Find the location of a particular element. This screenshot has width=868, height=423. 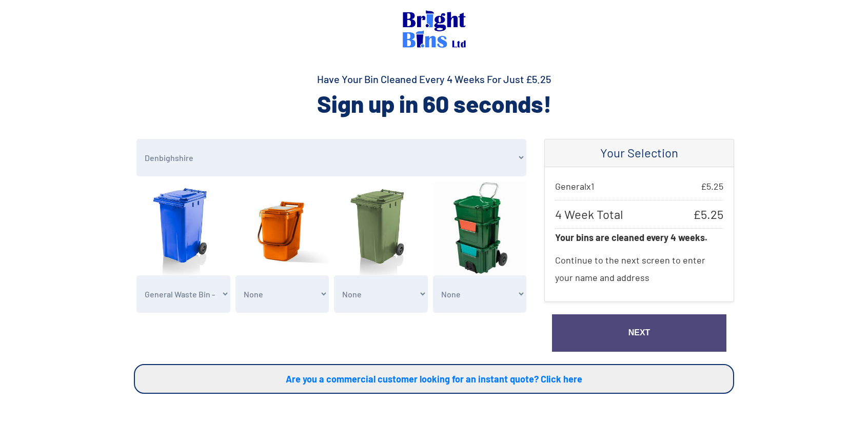

h2: Sign up in 60 seconds! is located at coordinates (434, 103).